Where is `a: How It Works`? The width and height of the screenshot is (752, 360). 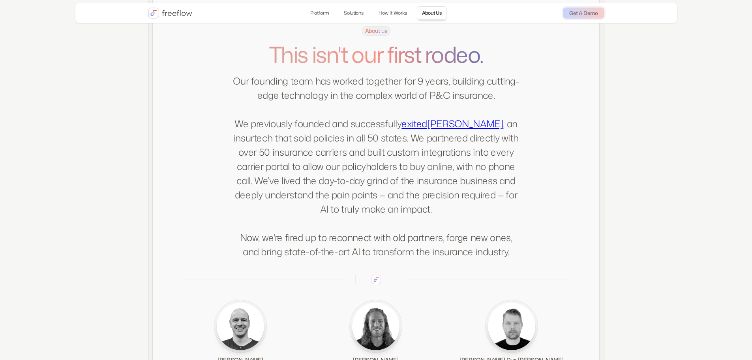 a: How It Works is located at coordinates (393, 13).